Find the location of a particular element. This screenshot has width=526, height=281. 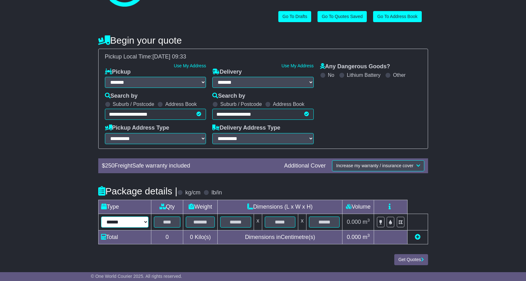

td: 0 is located at coordinates (167, 237).